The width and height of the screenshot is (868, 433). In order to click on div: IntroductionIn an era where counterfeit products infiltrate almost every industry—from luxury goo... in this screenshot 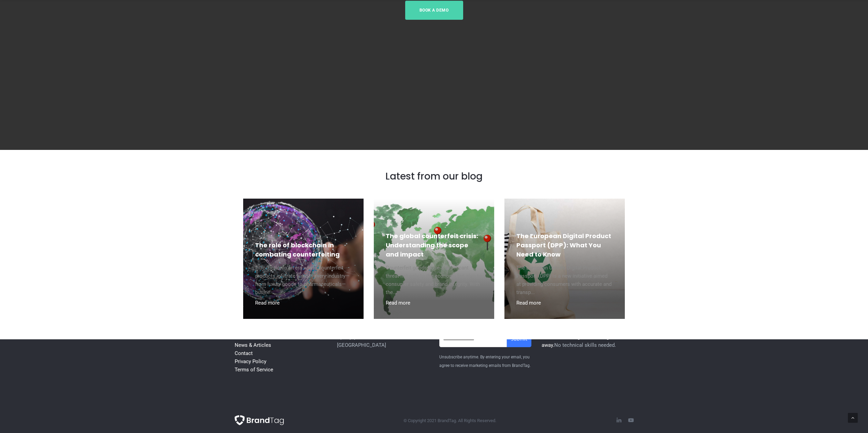, I will do `click(303, 279)`.